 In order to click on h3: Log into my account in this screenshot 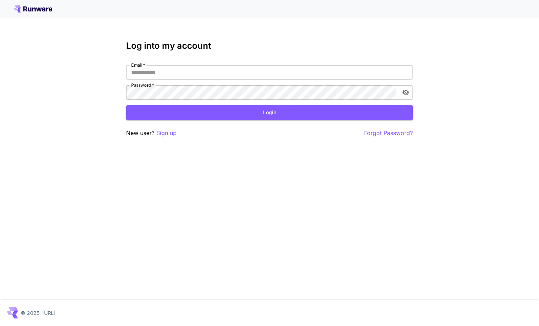, I will do `click(270, 46)`.